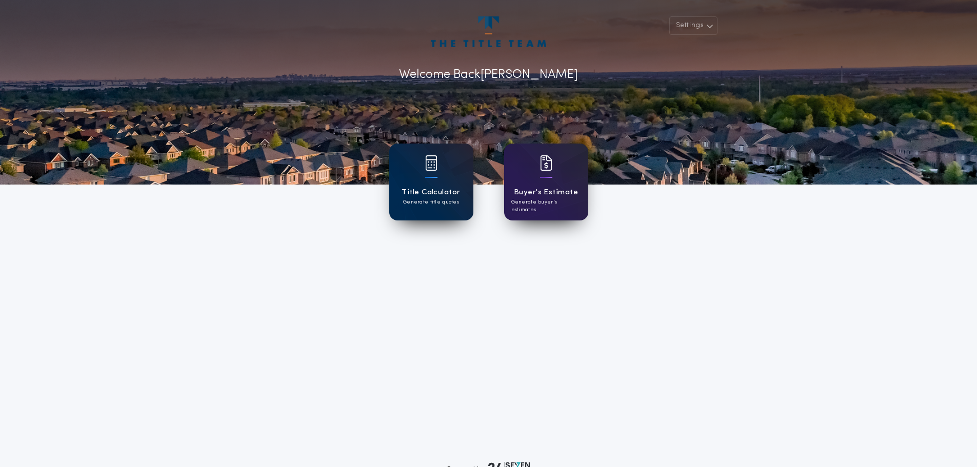 This screenshot has width=977, height=467. I want to click on a: card iconTitle CalculatorGenerate title quotes, so click(431, 182).